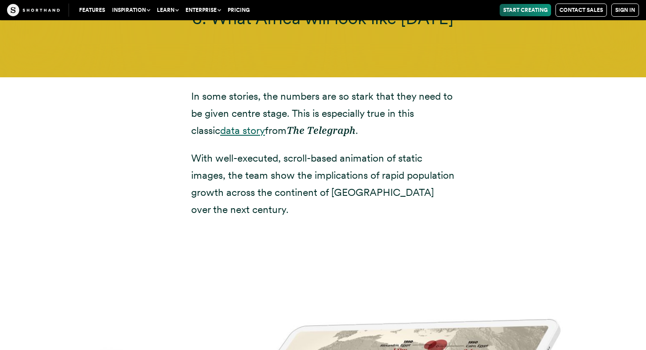 This screenshot has height=350, width=646. What do you see at coordinates (525, 10) in the screenshot?
I see `a: Start Creating` at bounding box center [525, 10].